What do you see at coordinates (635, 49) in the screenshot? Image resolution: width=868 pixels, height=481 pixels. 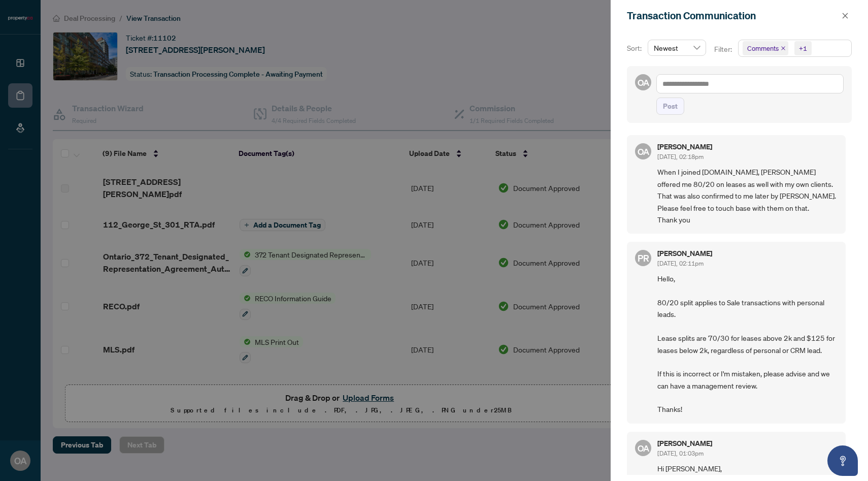 I see `p: Sort:` at bounding box center [635, 49].